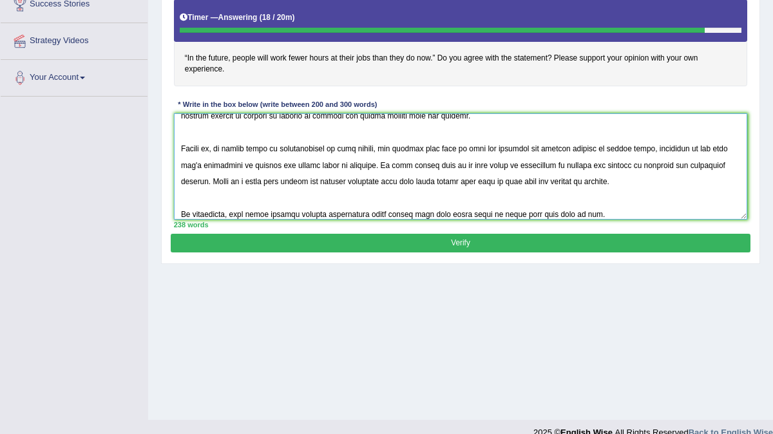 Image resolution: width=773 pixels, height=434 pixels. What do you see at coordinates (277, 17) in the screenshot?
I see `b: 18 / 20m` at bounding box center [277, 17].